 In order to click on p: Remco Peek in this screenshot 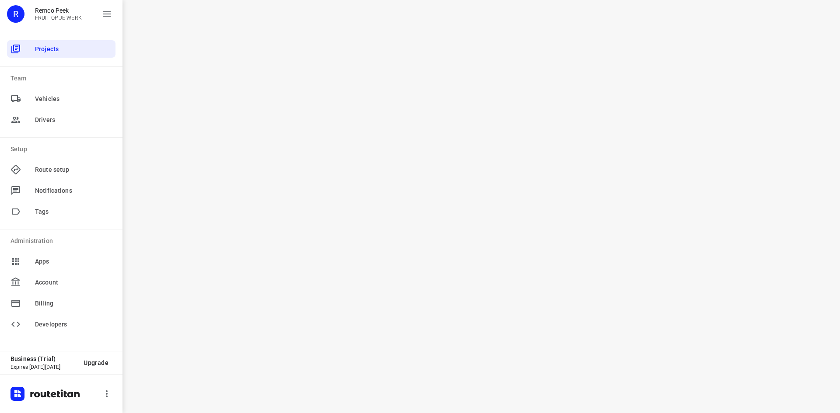, I will do `click(58, 10)`.